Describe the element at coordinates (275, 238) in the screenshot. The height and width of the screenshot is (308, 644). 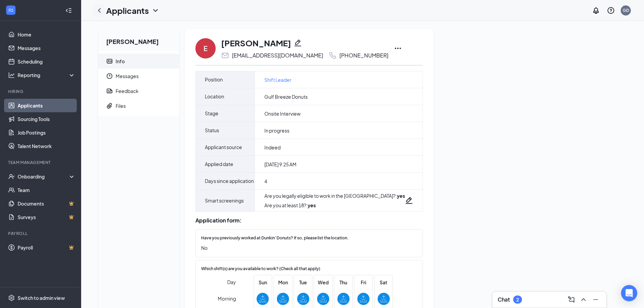
I see `span: Have you previously worked at Dunkin' Donuts? If so, please list the location.` at that location.